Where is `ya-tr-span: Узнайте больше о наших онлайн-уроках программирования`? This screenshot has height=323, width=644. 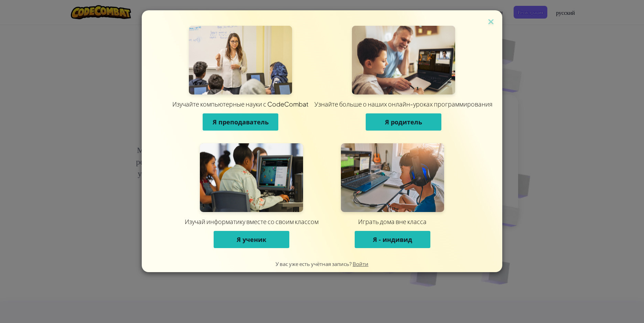
ya-tr-span: Узнайте больше о наших онлайн-уроках программирования is located at coordinates (404, 104).